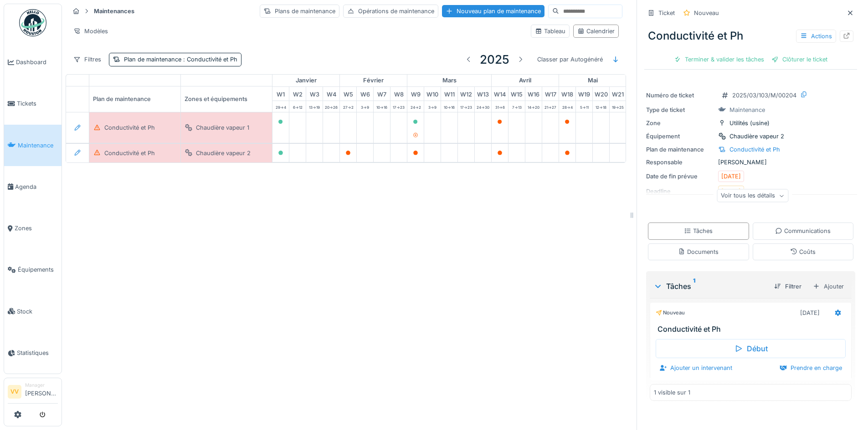 The width and height of the screenshot is (868, 430). I want to click on span: Équipements, so click(38, 270).